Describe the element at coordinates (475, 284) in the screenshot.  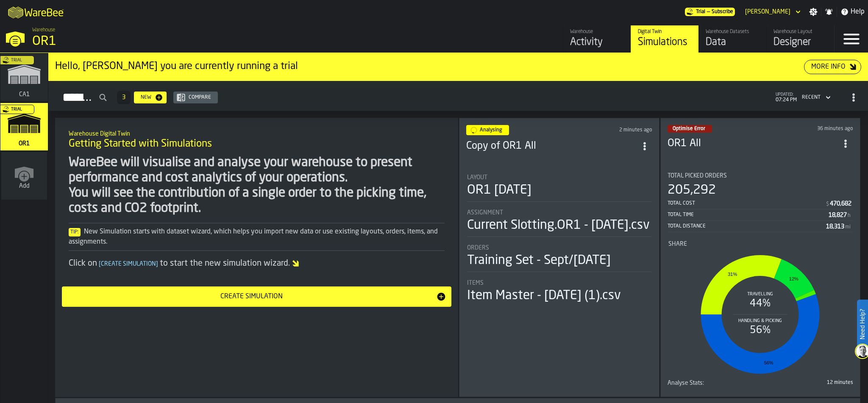
I see `span: Items` at that location.